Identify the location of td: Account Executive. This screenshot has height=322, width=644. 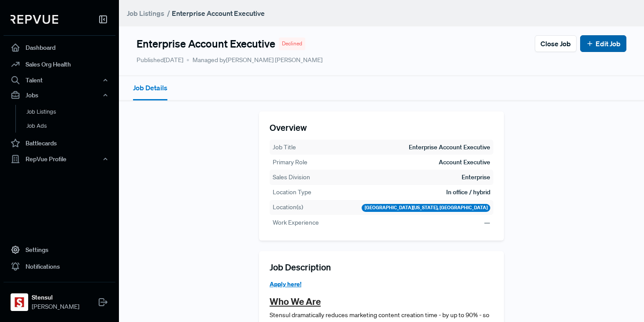
(465, 162).